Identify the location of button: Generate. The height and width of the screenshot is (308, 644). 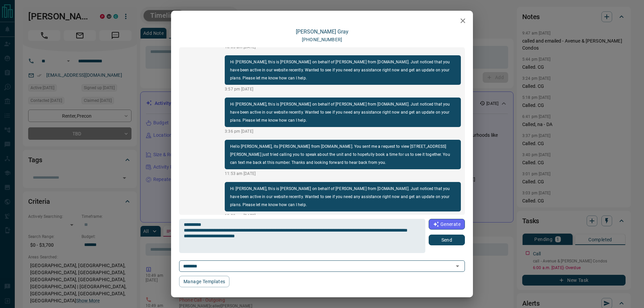
(446, 224).